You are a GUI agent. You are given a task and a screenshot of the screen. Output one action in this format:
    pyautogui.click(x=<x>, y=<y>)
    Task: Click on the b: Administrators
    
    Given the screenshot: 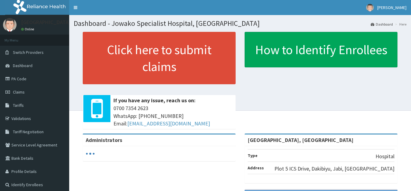 What is the action you would take?
    pyautogui.click(x=104, y=140)
    